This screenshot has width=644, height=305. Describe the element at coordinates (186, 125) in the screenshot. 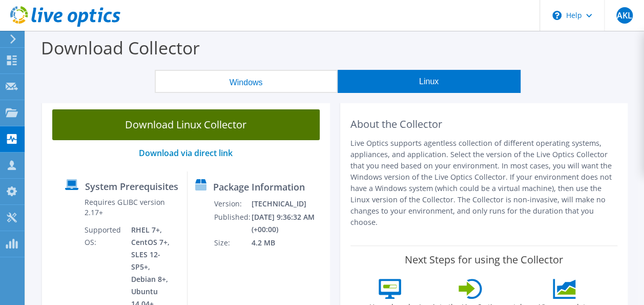

I see `a: Download Linux Collector` at that location.